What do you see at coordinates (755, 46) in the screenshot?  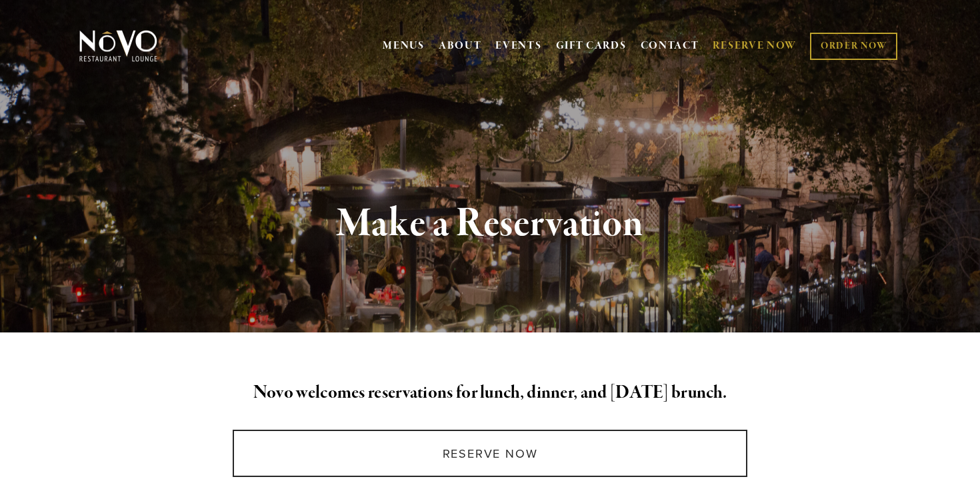 I see `a: RESERVE NOW` at bounding box center [755, 46].